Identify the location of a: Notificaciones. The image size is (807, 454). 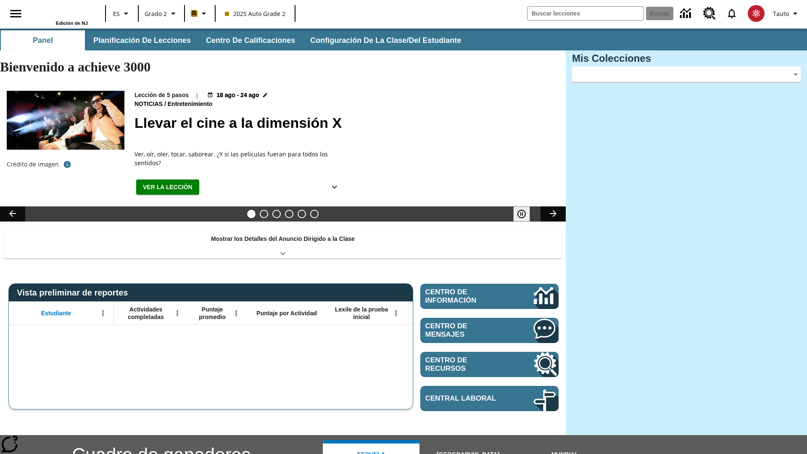
(732, 13).